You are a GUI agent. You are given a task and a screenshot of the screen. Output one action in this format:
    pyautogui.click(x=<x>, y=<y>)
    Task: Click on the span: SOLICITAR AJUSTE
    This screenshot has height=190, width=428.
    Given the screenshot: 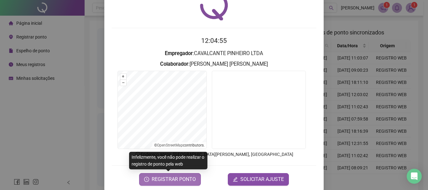 What is the action you would take?
    pyautogui.click(x=262, y=179)
    